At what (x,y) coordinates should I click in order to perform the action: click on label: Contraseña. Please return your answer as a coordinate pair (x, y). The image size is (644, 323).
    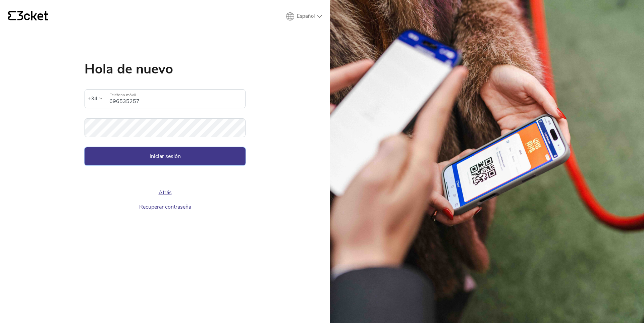
    Looking at the image, I should click on (165, 124).